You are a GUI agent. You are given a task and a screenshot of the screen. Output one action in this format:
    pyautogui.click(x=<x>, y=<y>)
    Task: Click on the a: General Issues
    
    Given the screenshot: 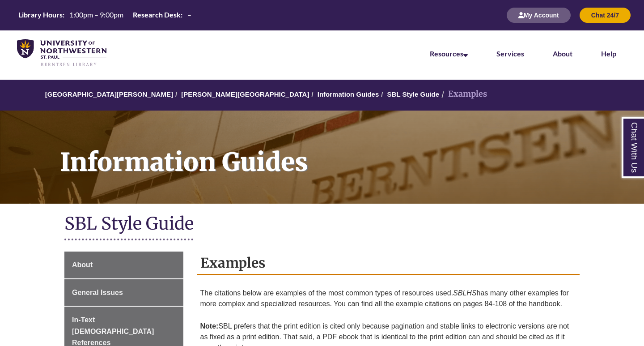 What is the action you would take?
    pyautogui.click(x=124, y=293)
    